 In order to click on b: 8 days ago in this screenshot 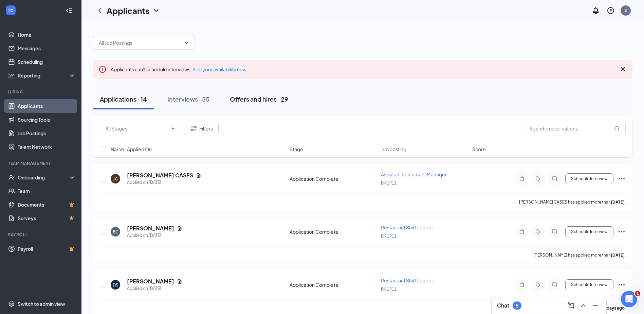, I will do `click(614, 308)`.